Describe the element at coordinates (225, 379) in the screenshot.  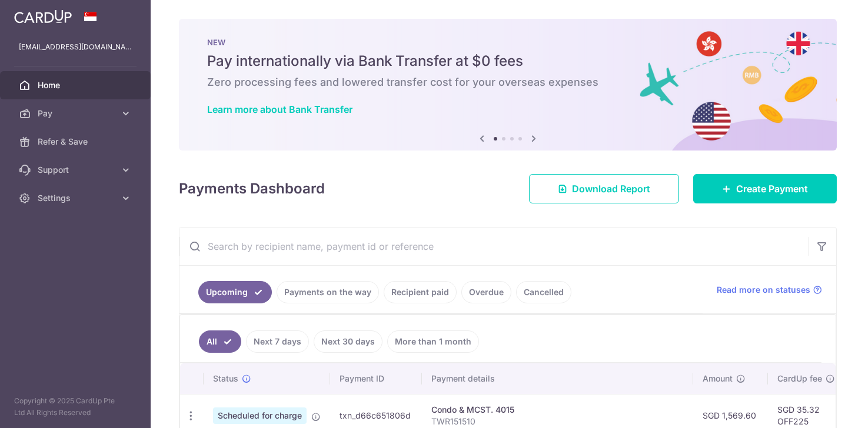
I see `span: Status` at that location.